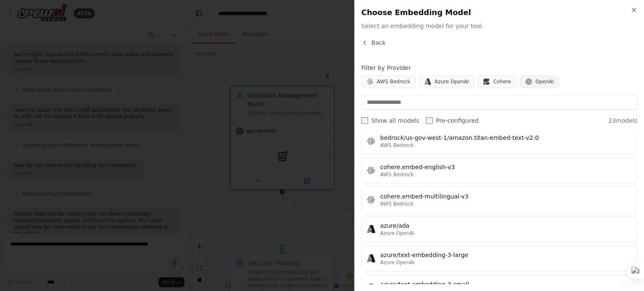 The width and height of the screenshot is (644, 291). Describe the element at coordinates (389, 82) in the screenshot. I see `button: AWS Bedrock` at that location.